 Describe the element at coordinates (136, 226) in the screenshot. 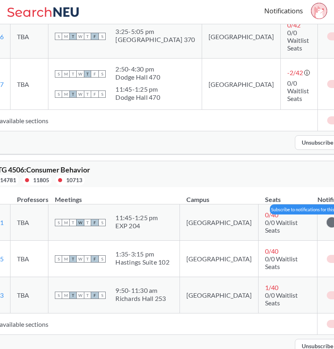

I see `div: EXP 204` at that location.